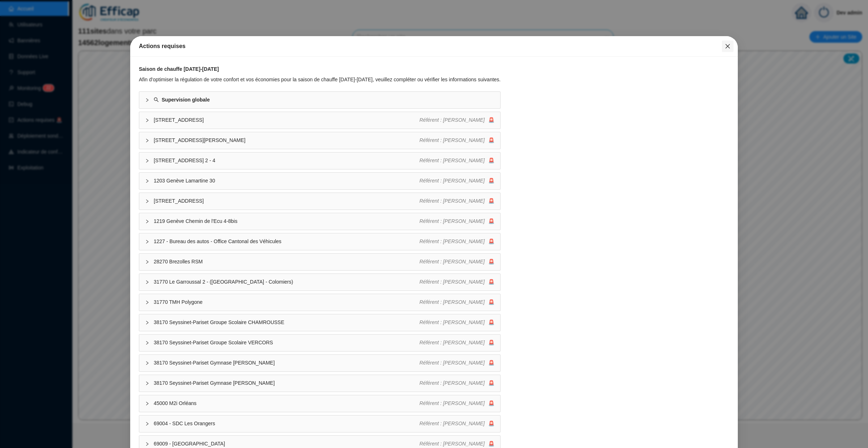 Image resolution: width=868 pixels, height=448 pixels. Describe the element at coordinates (286, 181) in the screenshot. I see `span: 1203 Genève Lamartine 30` at that location.